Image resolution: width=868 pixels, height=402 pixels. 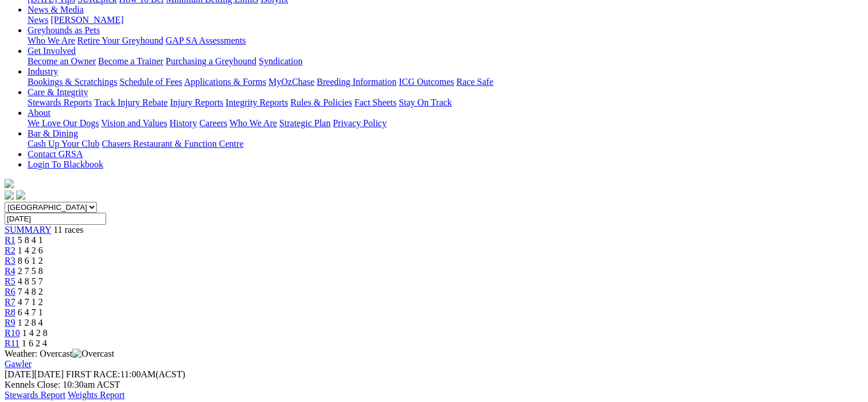 I want to click on a: R2, so click(x=9, y=250).